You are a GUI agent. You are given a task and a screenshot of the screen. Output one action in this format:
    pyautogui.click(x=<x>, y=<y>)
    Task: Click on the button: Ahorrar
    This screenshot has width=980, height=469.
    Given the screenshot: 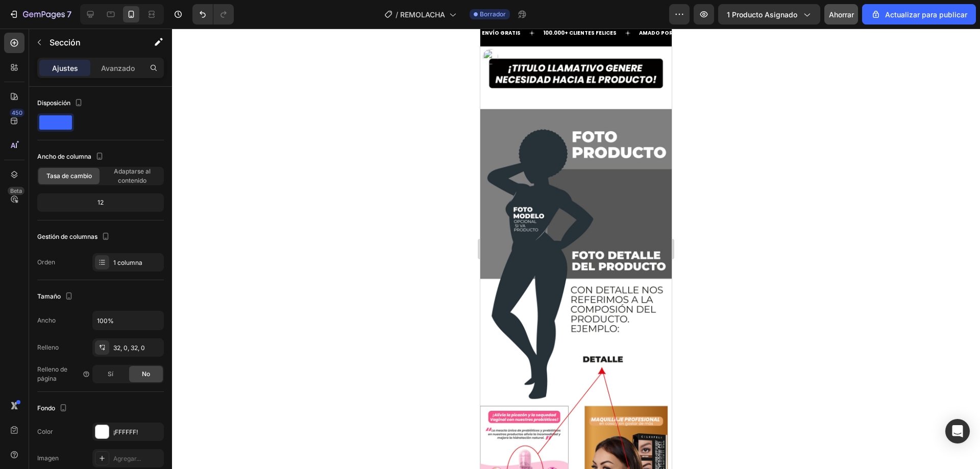 What is the action you would take?
    pyautogui.click(x=841, y=15)
    